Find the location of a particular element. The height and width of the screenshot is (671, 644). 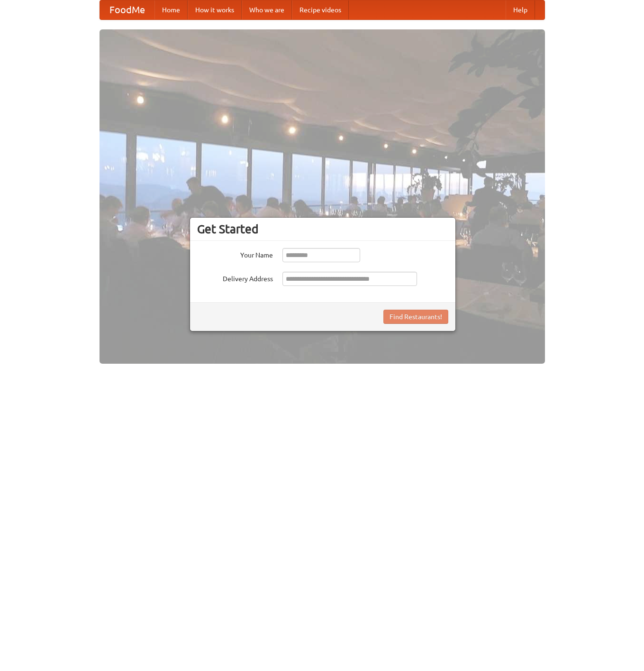

a: How it works is located at coordinates (214, 10).